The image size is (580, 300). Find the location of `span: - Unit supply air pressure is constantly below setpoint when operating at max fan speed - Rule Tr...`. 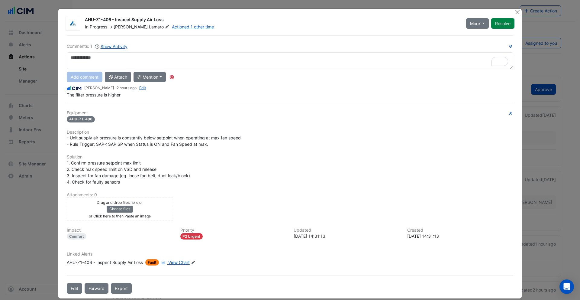

span: - Unit supply air pressure is constantly below setpoint when operating at max fan speed - Rule Tr... is located at coordinates (154, 141).